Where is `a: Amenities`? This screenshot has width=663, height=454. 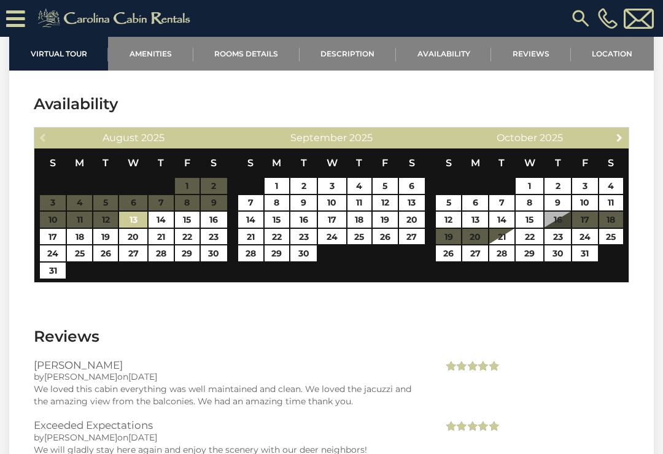 a: Amenities is located at coordinates (150, 53).